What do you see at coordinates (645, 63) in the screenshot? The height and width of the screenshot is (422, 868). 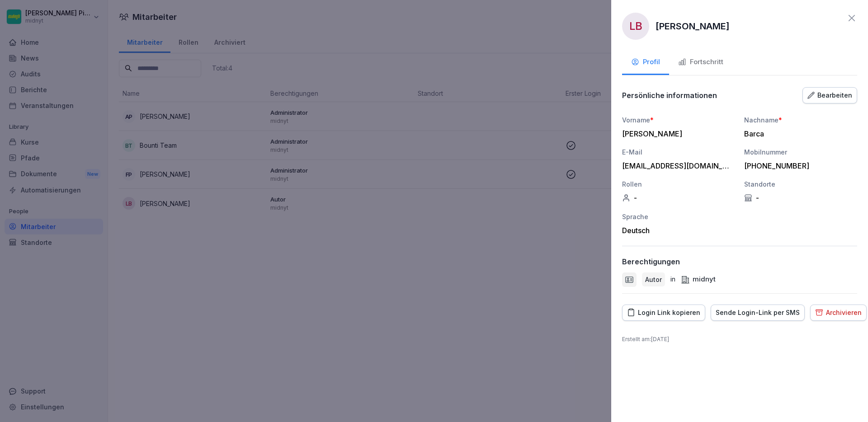 I see `button: Profil` at bounding box center [645, 63].